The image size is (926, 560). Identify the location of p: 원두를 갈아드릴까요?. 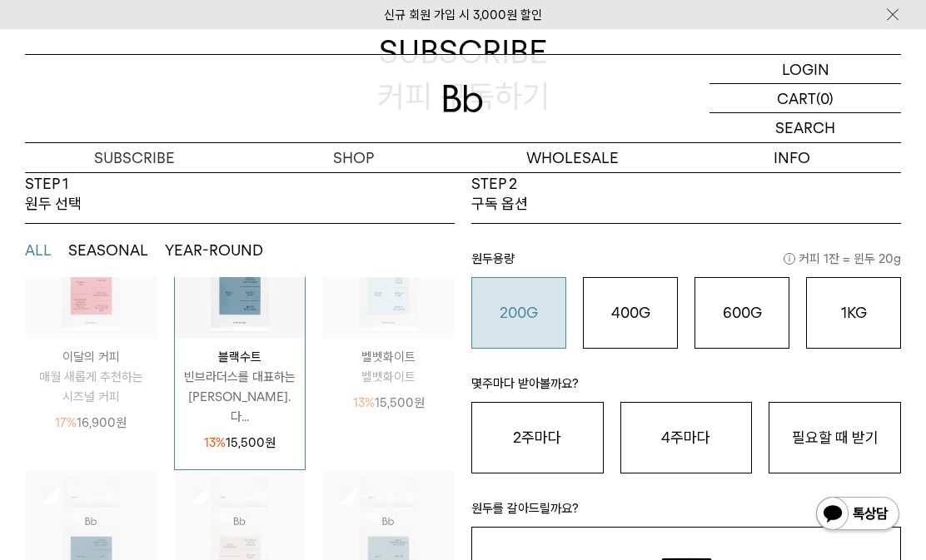
(686, 513).